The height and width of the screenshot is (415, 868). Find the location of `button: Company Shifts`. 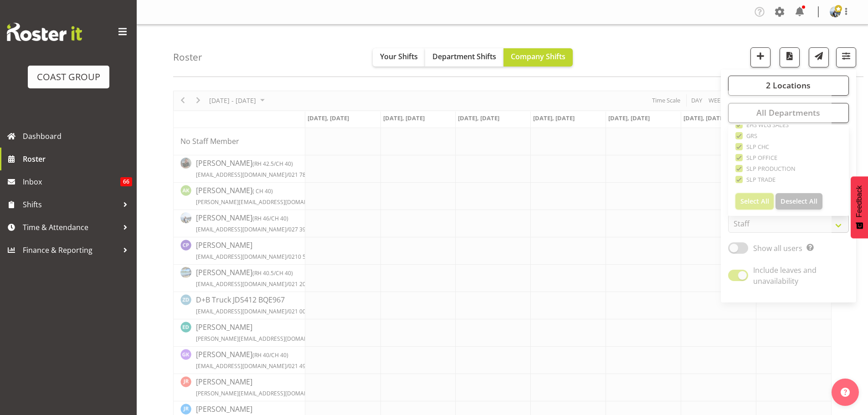

button: Company Shifts is located at coordinates (538, 58).